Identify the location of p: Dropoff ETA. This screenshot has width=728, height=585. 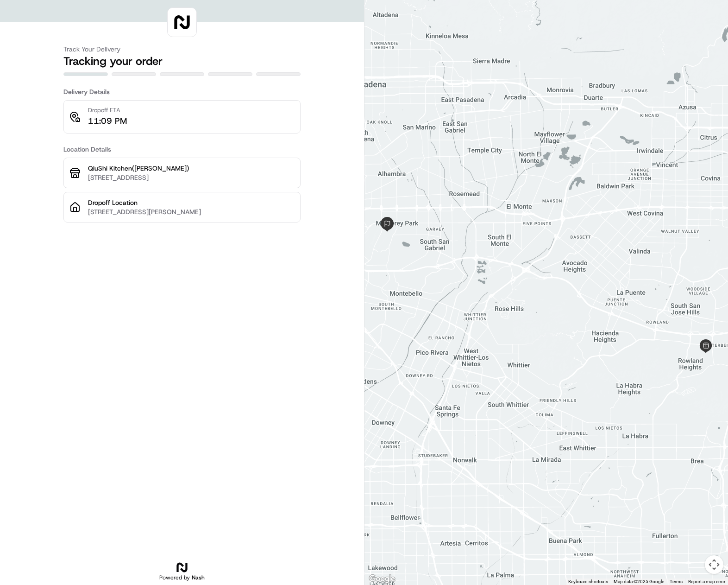
(107, 110).